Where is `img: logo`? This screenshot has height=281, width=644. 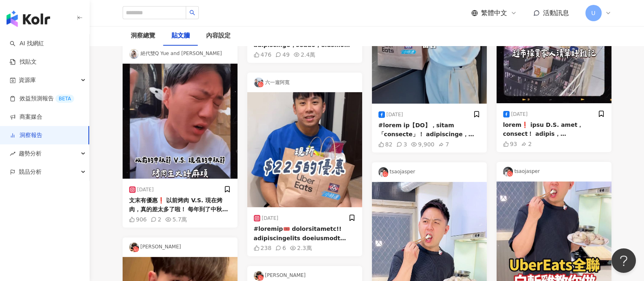
img: logo is located at coordinates (28, 19).